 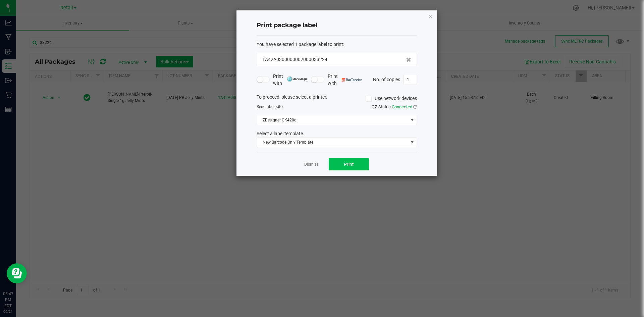 What do you see at coordinates (270, 107) in the screenshot?
I see `span: Send to:` at bounding box center [270, 107].